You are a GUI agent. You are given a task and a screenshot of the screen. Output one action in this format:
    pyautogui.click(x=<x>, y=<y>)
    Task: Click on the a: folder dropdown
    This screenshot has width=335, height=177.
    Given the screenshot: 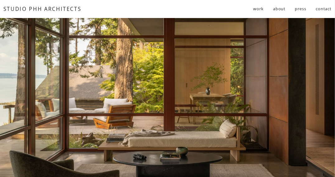 What is the action you would take?
    pyautogui.click(x=258, y=9)
    